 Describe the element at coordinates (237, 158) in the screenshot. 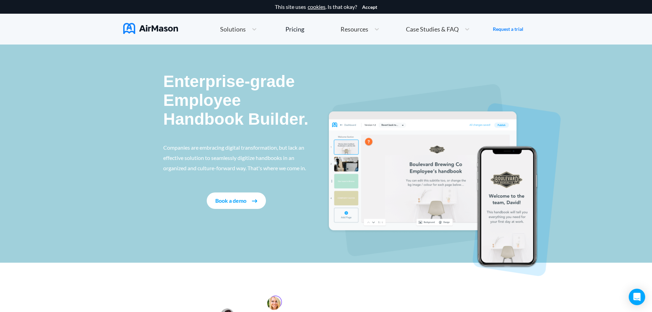

I see `p: Companies are embracing digital transformation, but lack an effective solution to seamlessly digi...` at that location.